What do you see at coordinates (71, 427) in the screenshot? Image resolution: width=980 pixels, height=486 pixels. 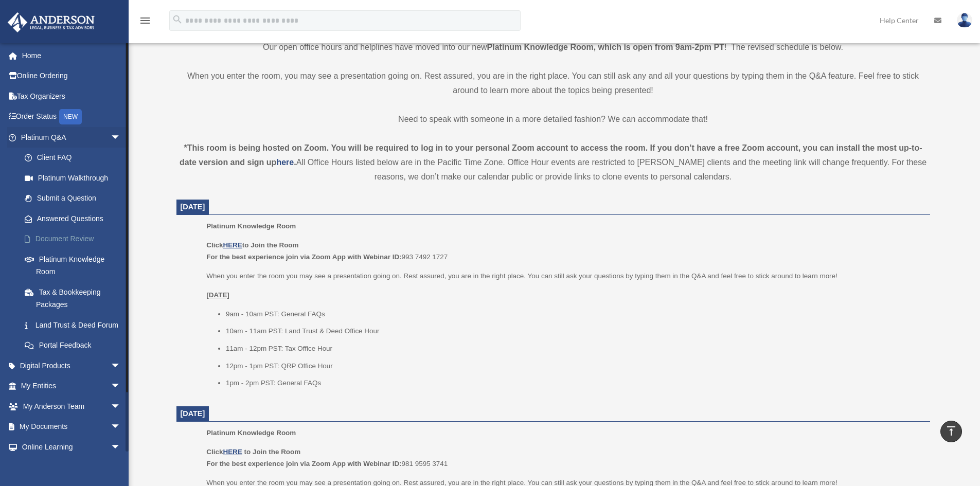 I see `a: My Documentsarrow_drop_down` at bounding box center [71, 427].